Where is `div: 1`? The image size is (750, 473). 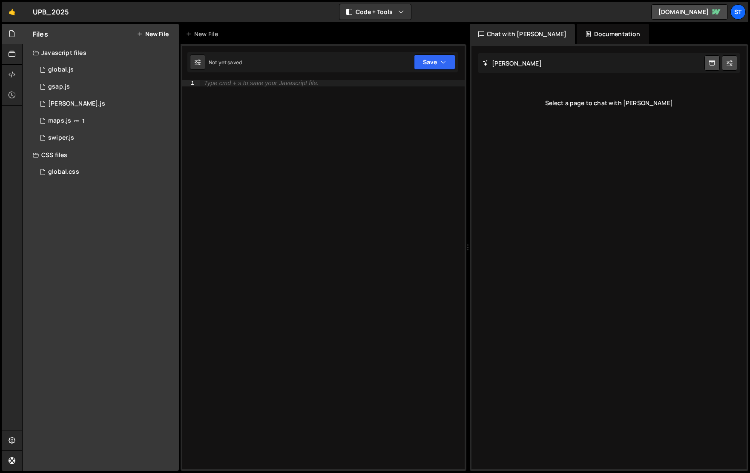
div: 1 is located at coordinates (191, 83).